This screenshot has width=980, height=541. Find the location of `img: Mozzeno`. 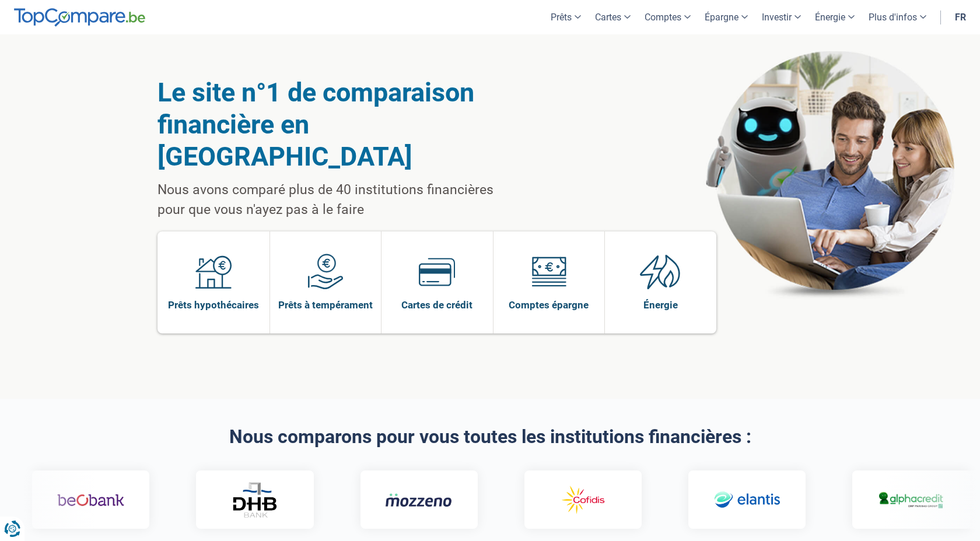

img: Mozzeno is located at coordinates (418, 500).